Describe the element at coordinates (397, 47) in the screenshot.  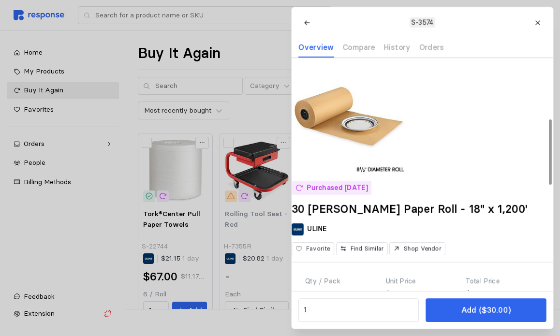
I see `p: History` at that location.